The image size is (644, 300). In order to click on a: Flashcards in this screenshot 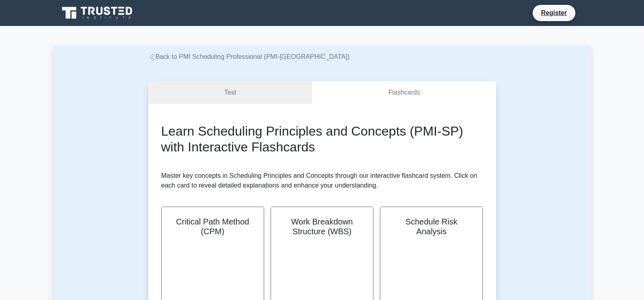, I will do `click(404, 93)`.